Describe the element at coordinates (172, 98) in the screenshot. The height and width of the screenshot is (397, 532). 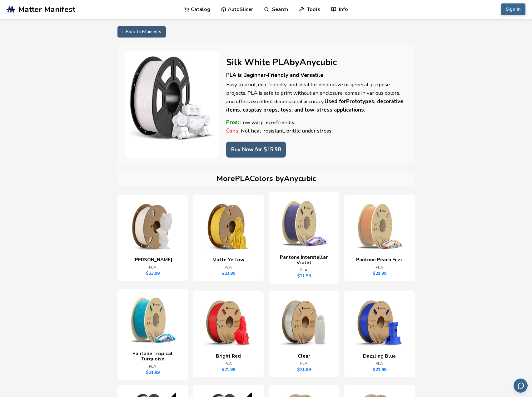
I see `img: PLA - Silk White` at that location.